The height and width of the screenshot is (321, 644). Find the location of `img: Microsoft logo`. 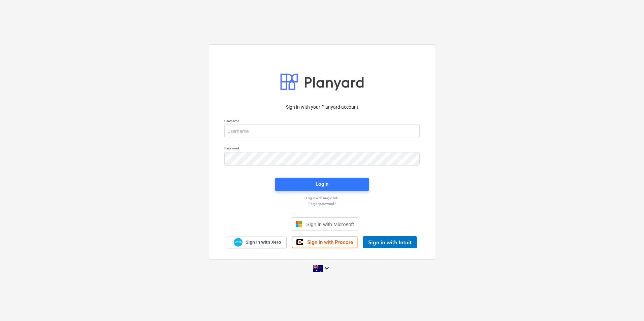

img: Microsoft logo is located at coordinates (299, 224).